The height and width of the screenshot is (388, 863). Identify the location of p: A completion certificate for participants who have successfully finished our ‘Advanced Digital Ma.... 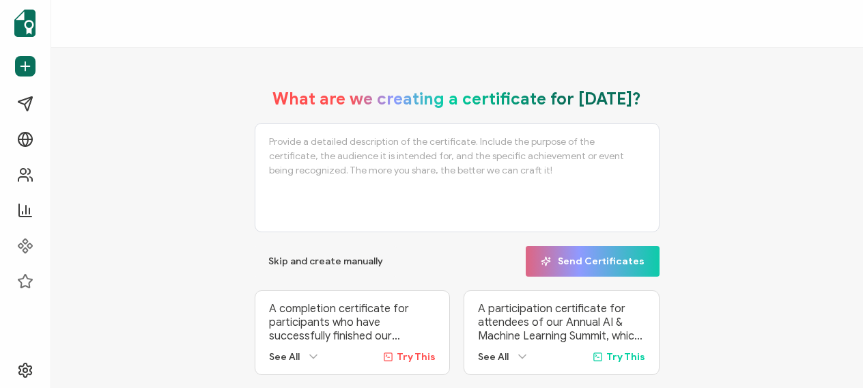
(352, 322).